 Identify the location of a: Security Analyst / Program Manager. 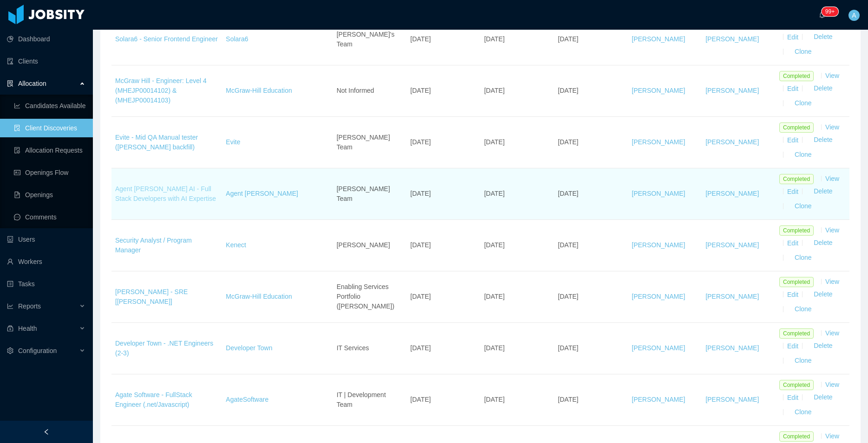
(153, 245).